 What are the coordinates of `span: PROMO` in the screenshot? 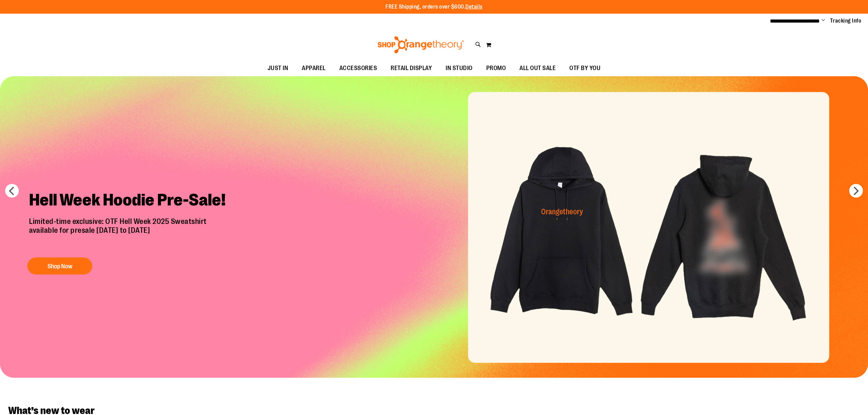 It's located at (496, 68).